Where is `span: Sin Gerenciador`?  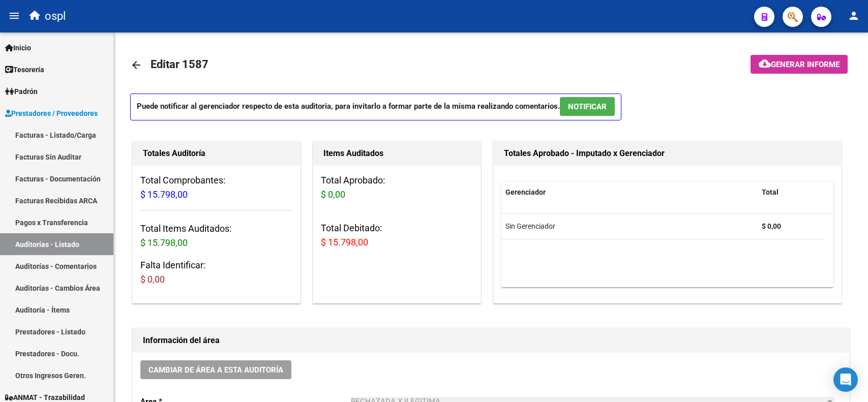 span: Sin Gerenciador is located at coordinates (530, 226).